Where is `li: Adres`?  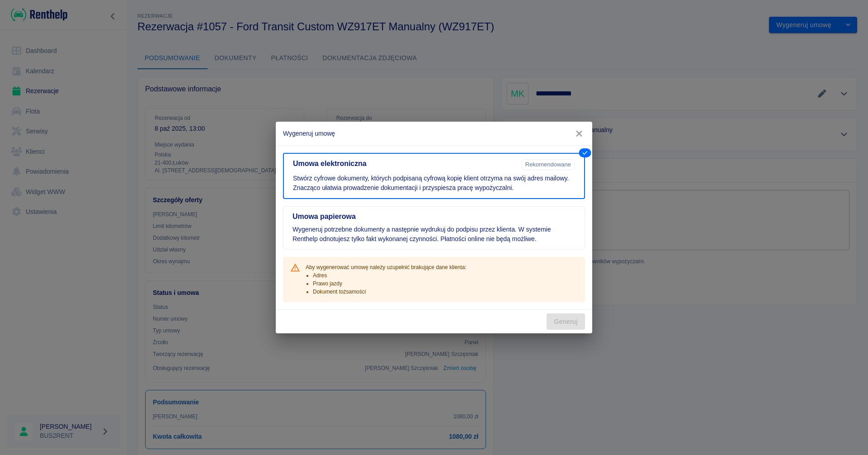
li: Adres is located at coordinates (390, 275).